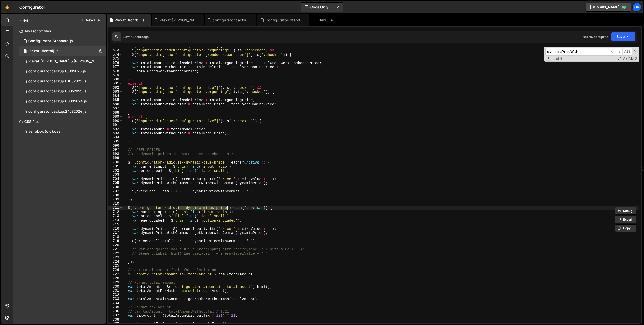  Describe the element at coordinates (115, 108) in the screenshot. I see `div: 687` at that location.